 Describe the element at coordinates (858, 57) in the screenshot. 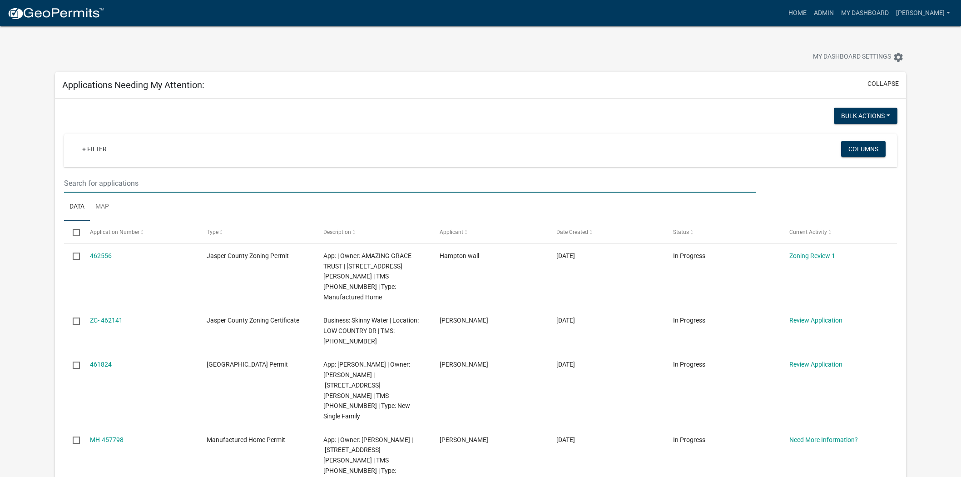

I see `button: My Dashboard Settingssettings` at that location.